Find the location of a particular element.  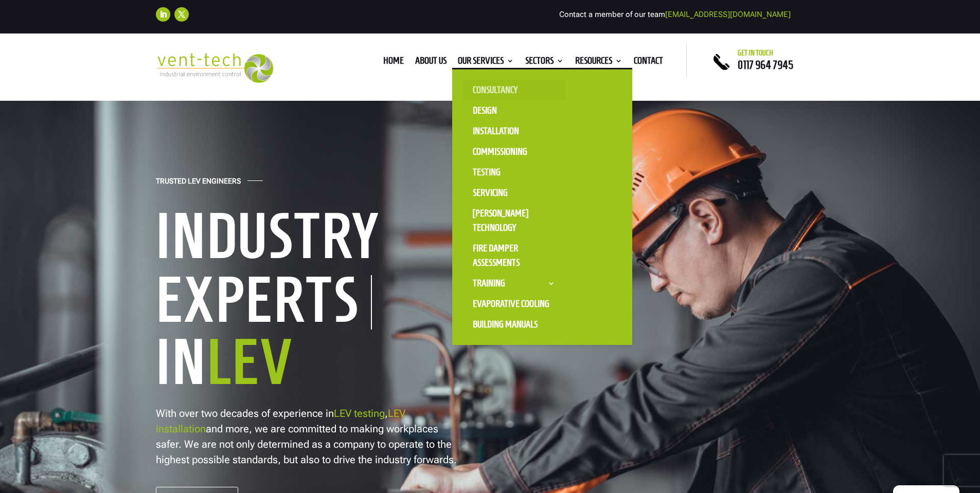

a: 0117 964 7945 is located at coordinates (766, 65).